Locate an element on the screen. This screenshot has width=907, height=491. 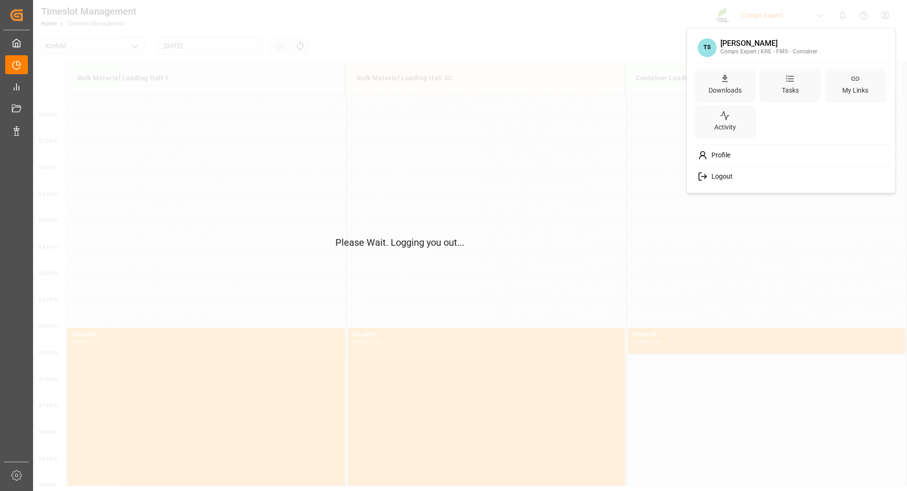
div: Downloads is located at coordinates (725, 90).